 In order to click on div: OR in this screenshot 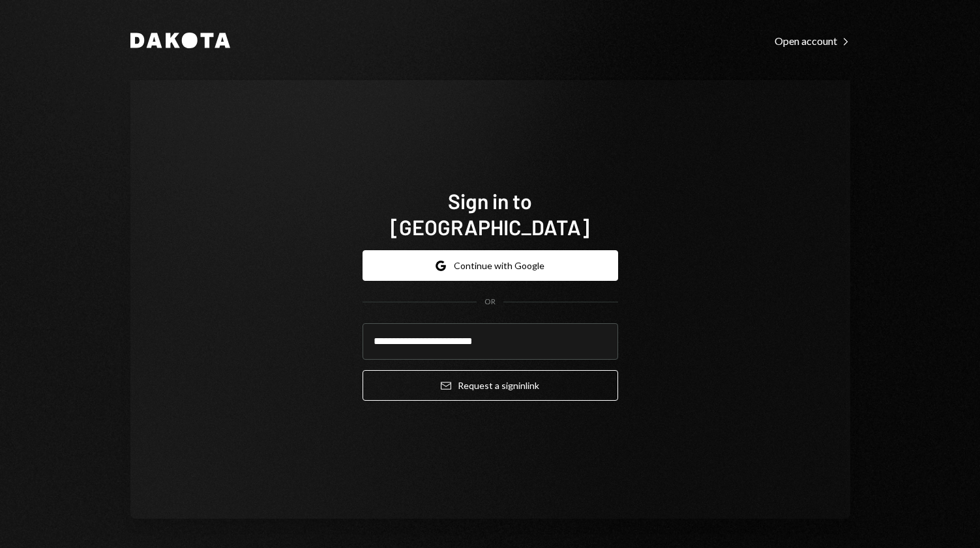, I will do `click(489, 302)`.